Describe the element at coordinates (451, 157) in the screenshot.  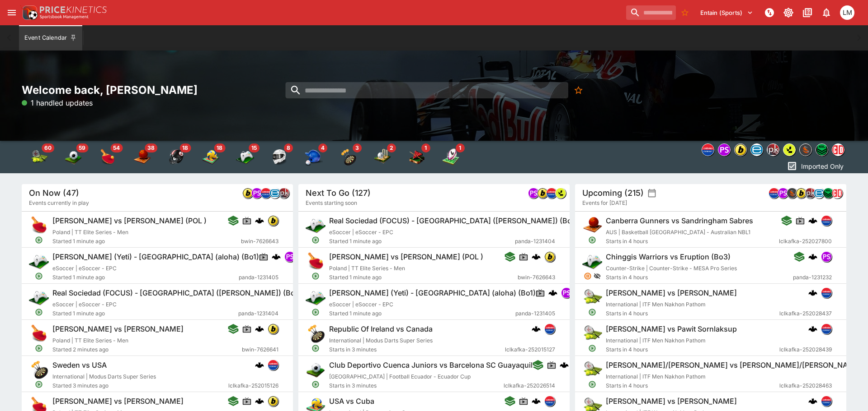
I see `div: Rugby League` at that location.